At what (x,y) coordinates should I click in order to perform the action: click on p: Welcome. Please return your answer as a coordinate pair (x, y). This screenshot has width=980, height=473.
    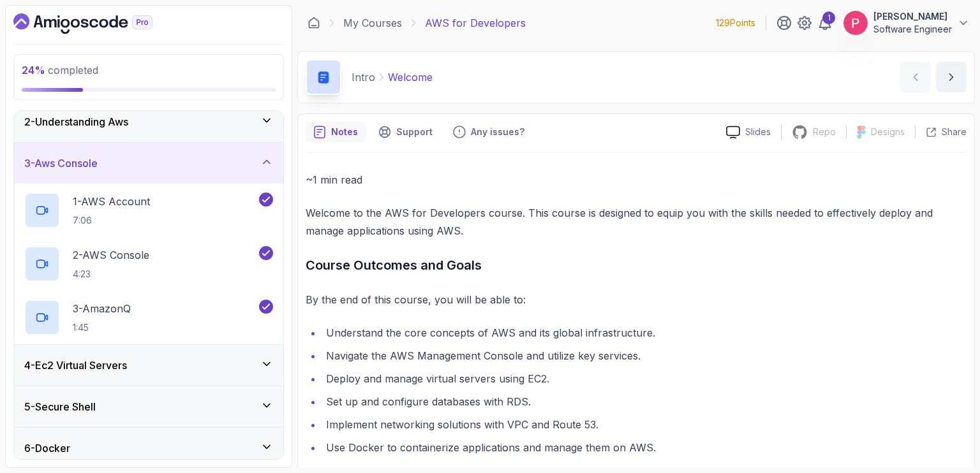
    Looking at the image, I should click on (410, 77).